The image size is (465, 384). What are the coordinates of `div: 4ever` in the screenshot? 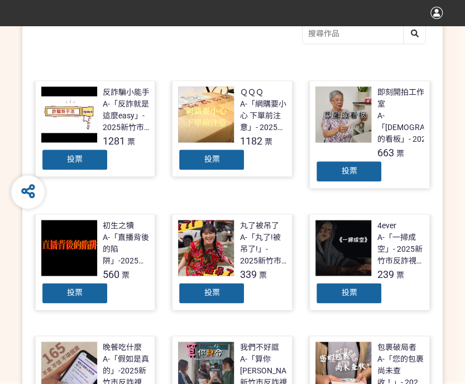 It's located at (386, 226).